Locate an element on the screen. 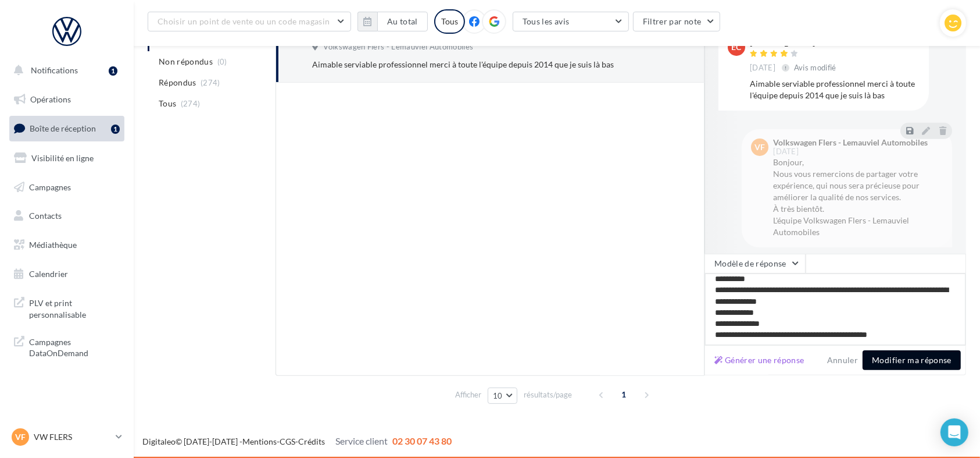 This screenshot has height=458, width=980. span: Médiathèque is located at coordinates (53, 245).